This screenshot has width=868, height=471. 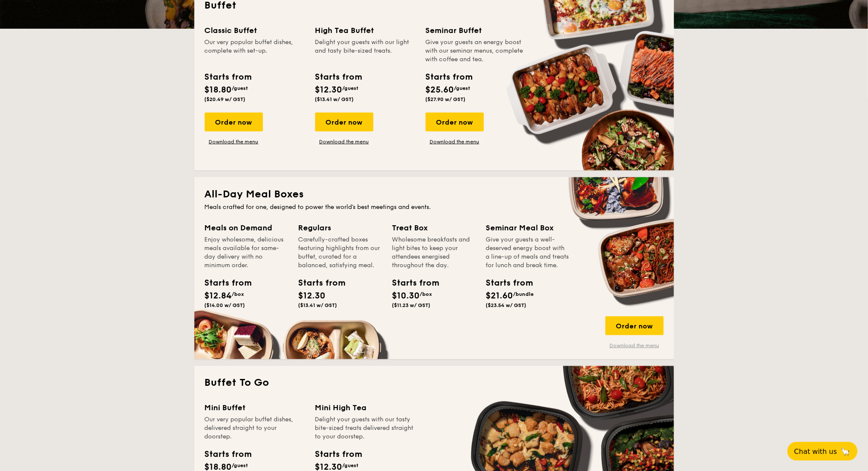 I want to click on div: Our very popular buffet dishes, complete with set-up., so click(x=255, y=51).